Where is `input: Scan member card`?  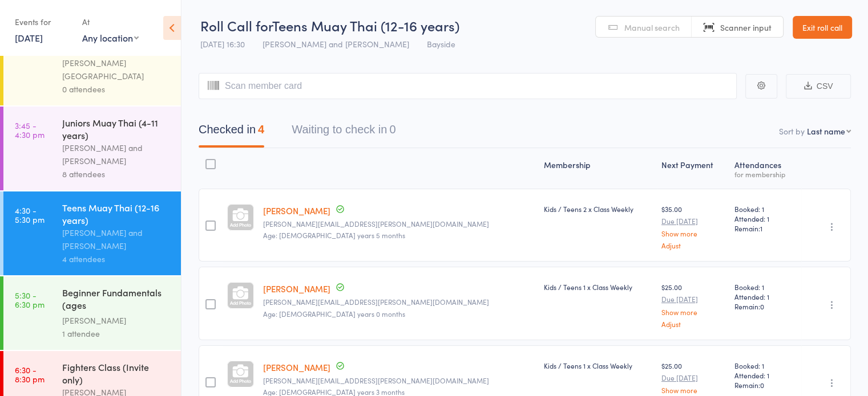 input: Scan member card is located at coordinates (467, 86).